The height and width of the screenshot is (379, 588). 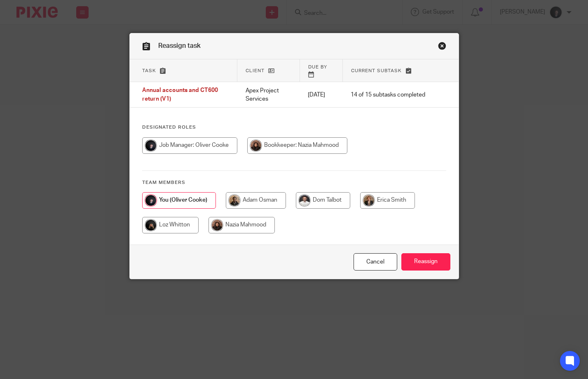 What do you see at coordinates (255, 70) in the screenshot?
I see `span: Client` at bounding box center [255, 70].